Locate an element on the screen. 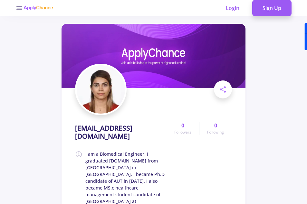 Image resolution: width=307 pixels, height=204 pixels. a: 0Following is located at coordinates (215, 129).